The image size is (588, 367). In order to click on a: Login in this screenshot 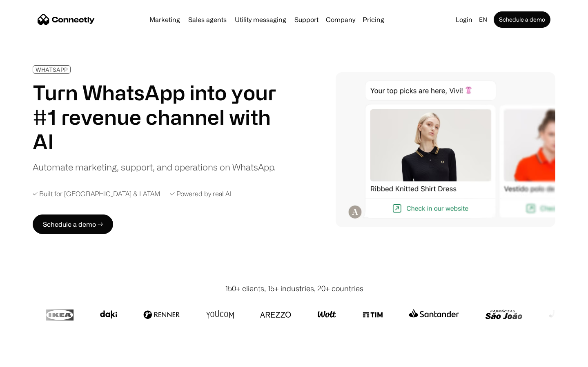, I will do `click(463, 20)`.